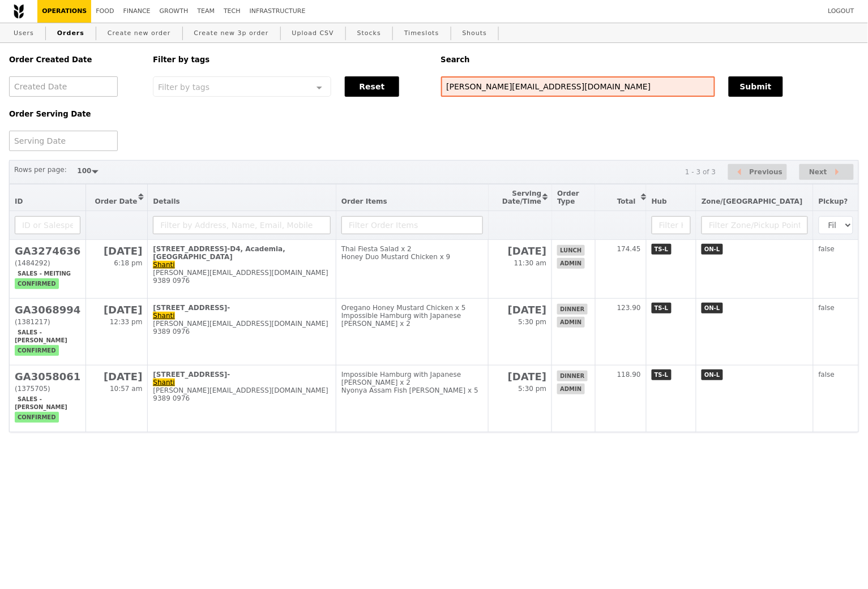  Describe the element at coordinates (818, 172) in the screenshot. I see `span: Next` at that location.